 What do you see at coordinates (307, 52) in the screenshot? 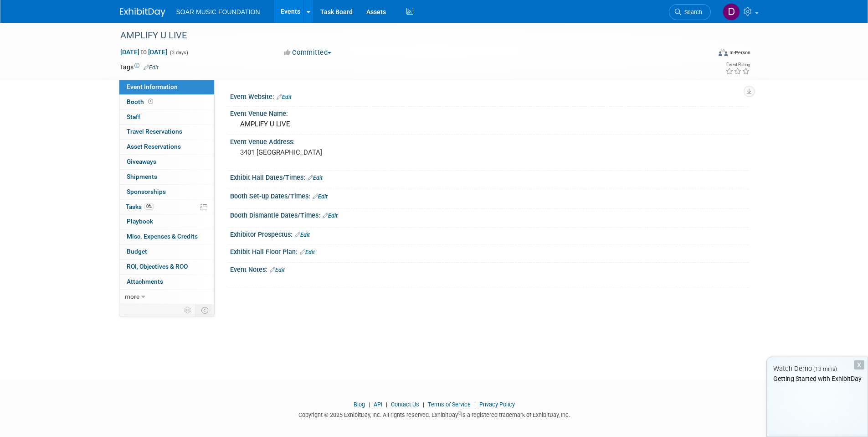
I see `button: Committed` at bounding box center [307, 52].